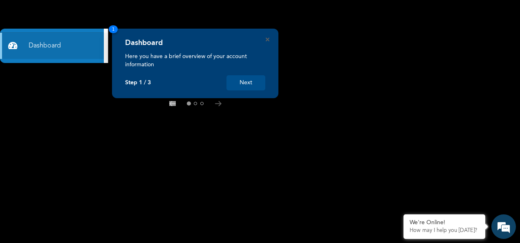  What do you see at coordinates (445, 223) in the screenshot?
I see `div: We're Online!` at bounding box center [445, 223].